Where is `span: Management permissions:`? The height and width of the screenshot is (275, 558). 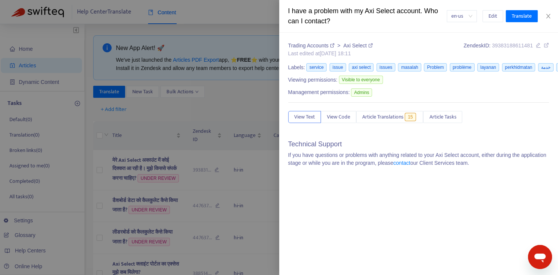
span: Management permissions: is located at coordinates (319, 92).